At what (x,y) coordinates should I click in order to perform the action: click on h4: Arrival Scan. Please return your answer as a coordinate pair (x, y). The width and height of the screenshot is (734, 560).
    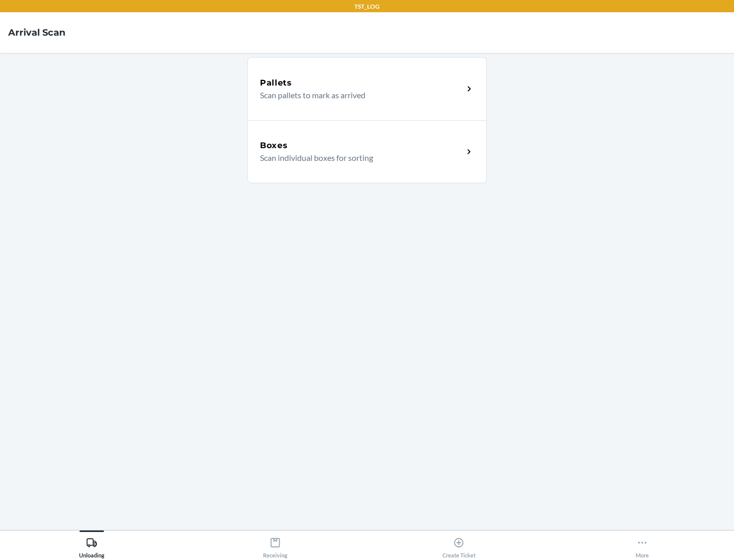
    Looking at the image, I should click on (37, 32).